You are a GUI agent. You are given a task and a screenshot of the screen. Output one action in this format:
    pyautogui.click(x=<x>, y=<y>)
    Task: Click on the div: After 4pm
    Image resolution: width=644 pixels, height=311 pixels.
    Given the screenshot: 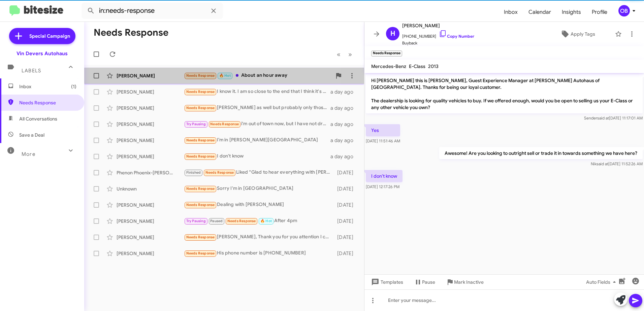 What is the action you would take?
    pyautogui.click(x=259, y=221)
    